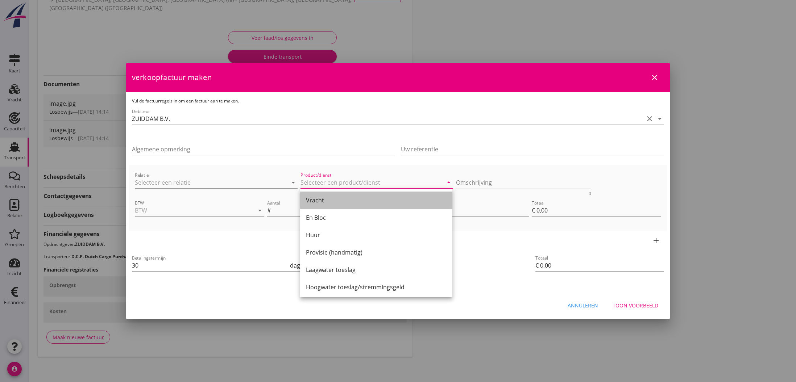  Describe the element at coordinates (635, 306) in the screenshot. I see `button: Toon voorbeeld` at that location.